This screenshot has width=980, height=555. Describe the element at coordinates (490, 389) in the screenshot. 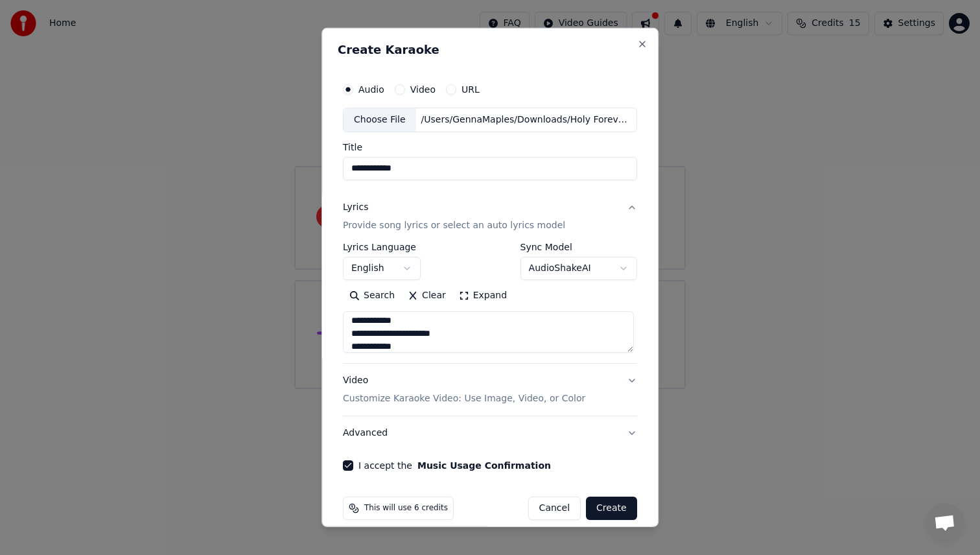

I see `button: VideoCustomize Karaoke Video: Use Image, Video, or Color` at that location.